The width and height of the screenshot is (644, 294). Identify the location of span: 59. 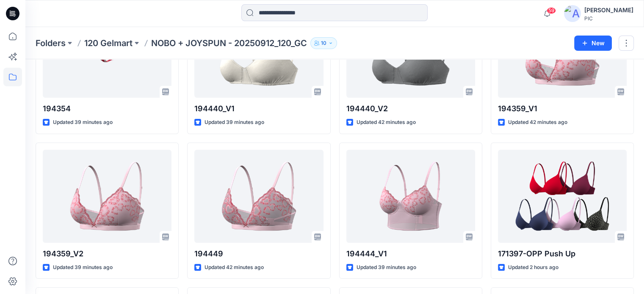
(551, 11).